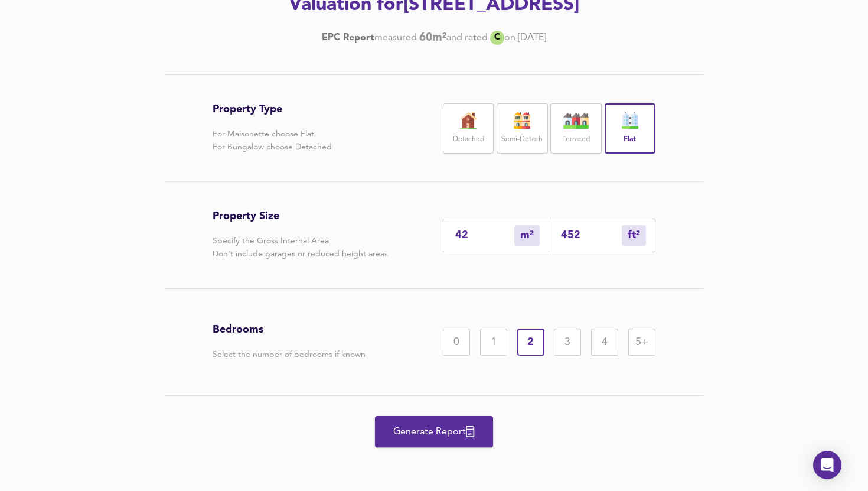 The width and height of the screenshot is (868, 491). What do you see at coordinates (576, 128) in the screenshot?
I see `div: Terraced` at bounding box center [576, 128].